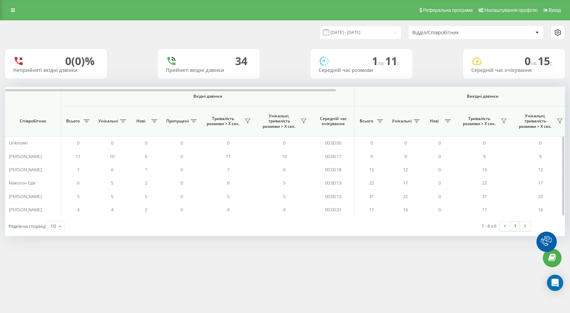 The image size is (570, 313). I want to click on span: 31, so click(484, 196).